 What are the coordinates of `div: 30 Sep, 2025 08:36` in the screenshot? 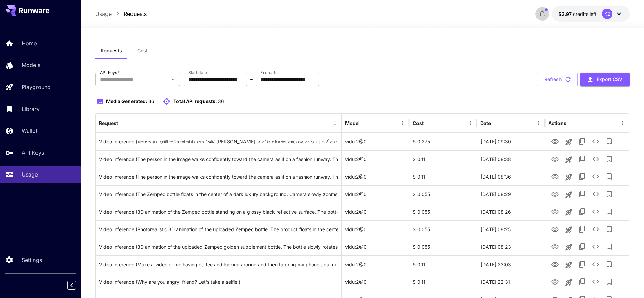 It's located at (511, 177).